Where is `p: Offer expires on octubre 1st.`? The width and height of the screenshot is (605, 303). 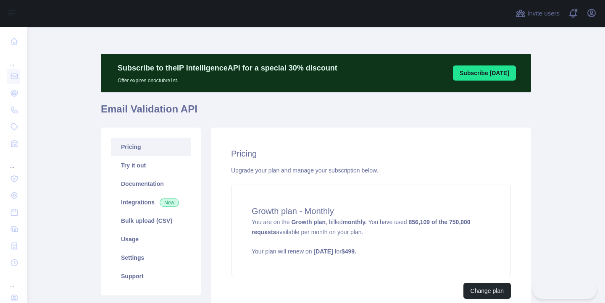
p: Offer expires on octubre 1st. is located at coordinates (227, 79).